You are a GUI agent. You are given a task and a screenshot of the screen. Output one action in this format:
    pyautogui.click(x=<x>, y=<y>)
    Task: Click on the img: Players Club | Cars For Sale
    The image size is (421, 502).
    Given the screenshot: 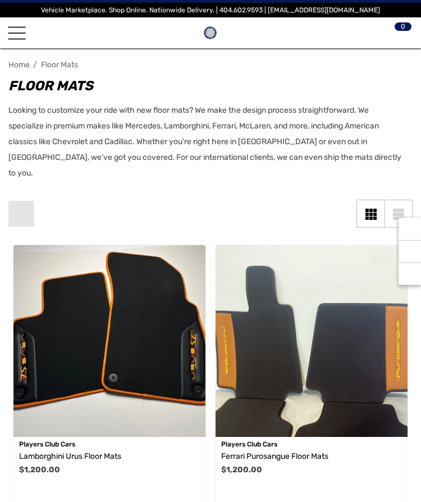 What is the action you would take?
    pyautogui.click(x=210, y=33)
    